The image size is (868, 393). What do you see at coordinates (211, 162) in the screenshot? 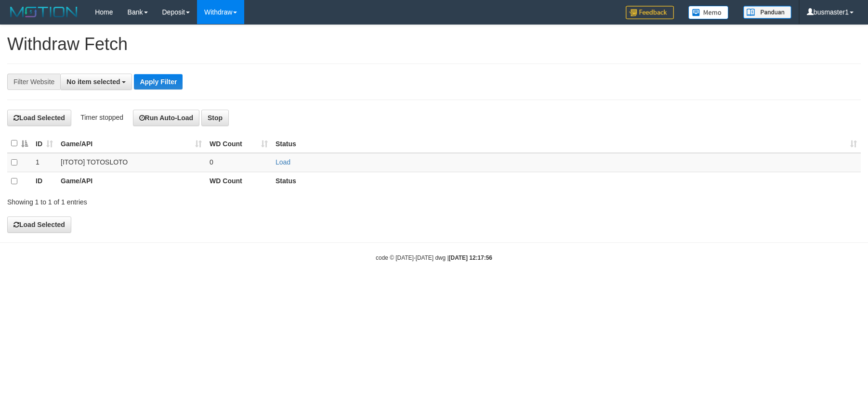
I see `span: 0` at bounding box center [211, 162].